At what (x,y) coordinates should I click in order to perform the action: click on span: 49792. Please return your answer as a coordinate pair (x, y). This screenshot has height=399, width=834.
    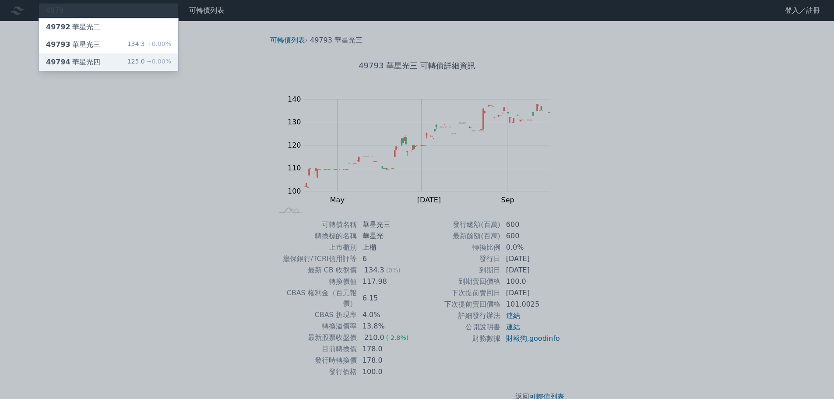
    Looking at the image, I should click on (58, 27).